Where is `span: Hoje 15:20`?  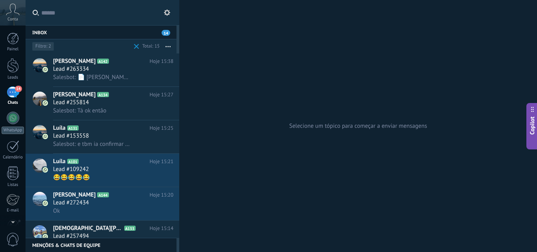
span: Hoje 15:20 is located at coordinates (162, 195).